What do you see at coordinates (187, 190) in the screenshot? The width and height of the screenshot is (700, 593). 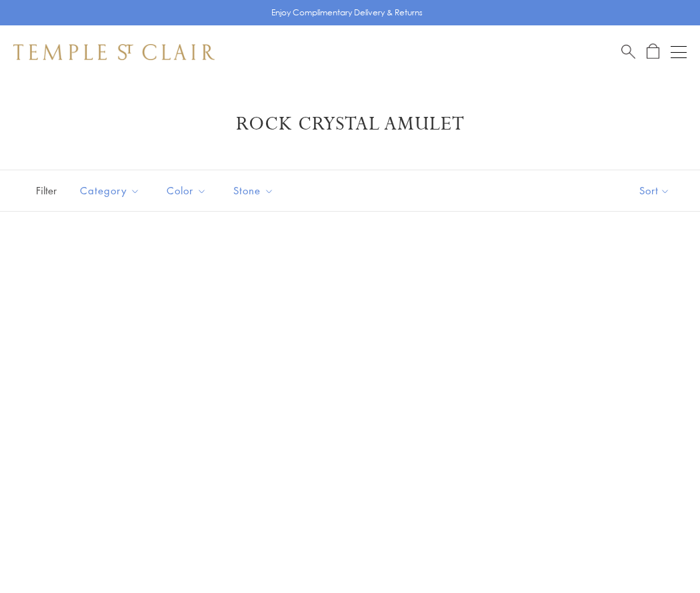 I see `button: Color` at bounding box center [187, 190].